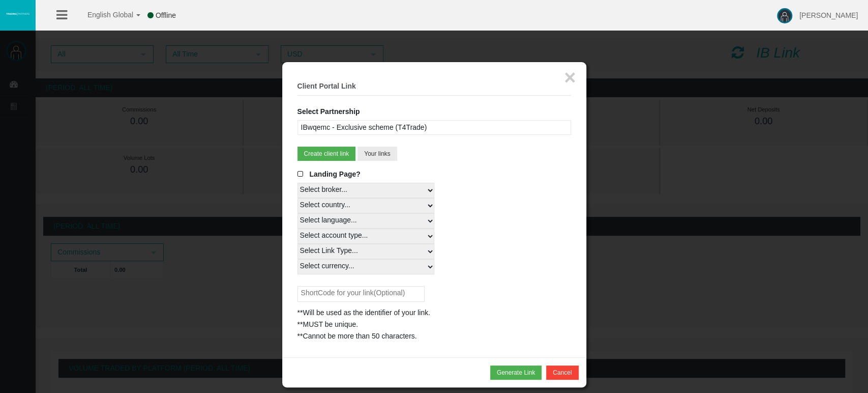 The image size is (868, 393). What do you see at coordinates (434, 313) in the screenshot?
I see `div: **Will be used as the identifier of your link.` at bounding box center [434, 313].